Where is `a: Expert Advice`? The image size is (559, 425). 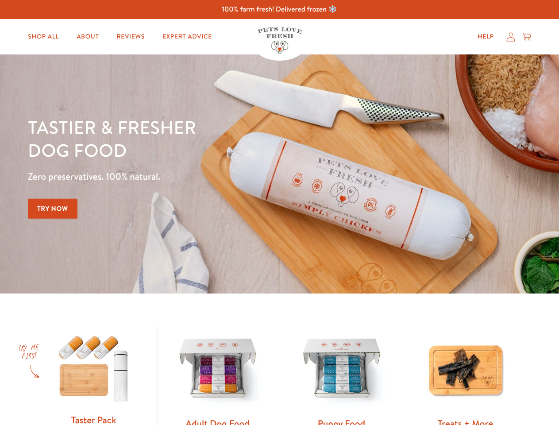
a: Expert Advice is located at coordinates (187, 37).